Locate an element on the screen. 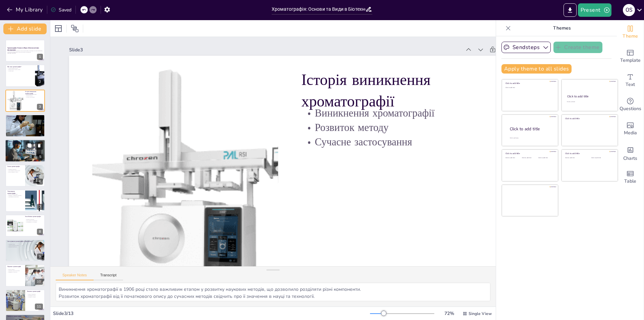 The image size is (644, 320). span: Position is located at coordinates (75, 28).